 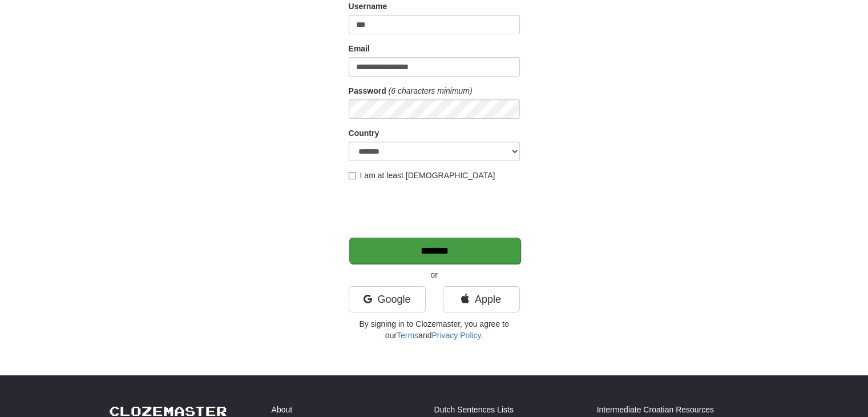 I want to click on label: Username, so click(x=368, y=6).